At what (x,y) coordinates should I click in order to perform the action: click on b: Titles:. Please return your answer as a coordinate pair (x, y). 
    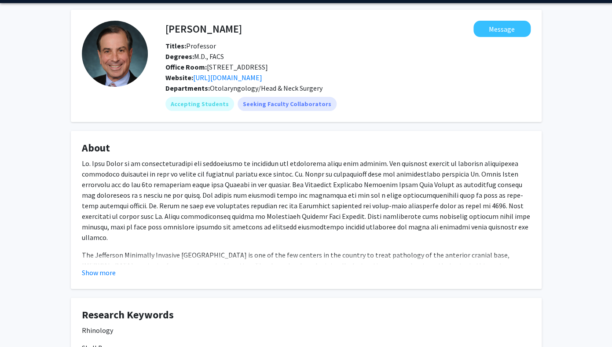
    Looking at the image, I should click on (176, 46).